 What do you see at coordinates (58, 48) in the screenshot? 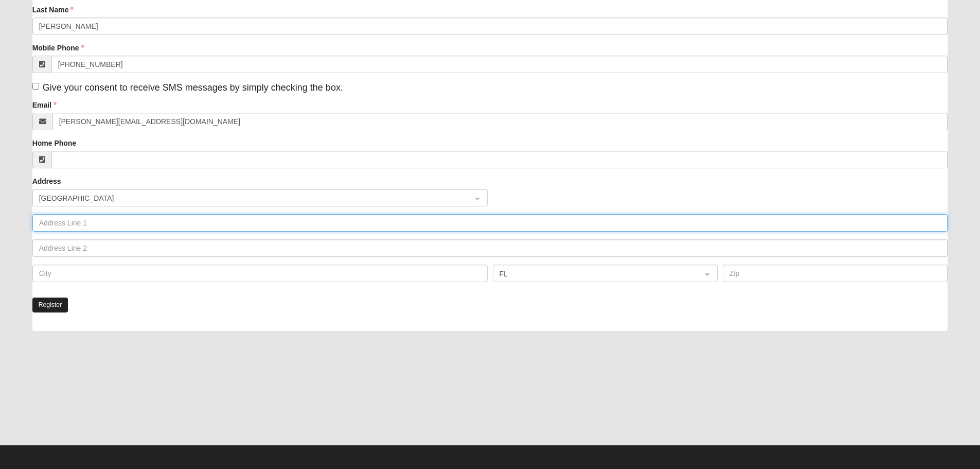
I see `label: Mobile Phone` at bounding box center [58, 48].